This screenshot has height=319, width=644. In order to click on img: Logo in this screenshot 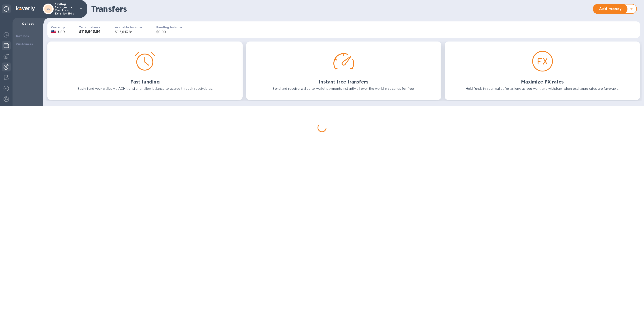, I will do `click(26, 9)`.